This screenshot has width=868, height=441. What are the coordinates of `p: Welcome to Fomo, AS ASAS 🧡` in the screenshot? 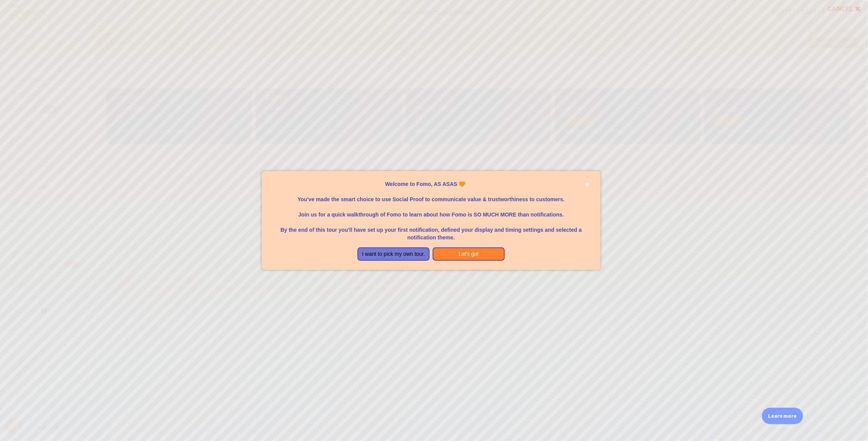 It's located at (431, 184).